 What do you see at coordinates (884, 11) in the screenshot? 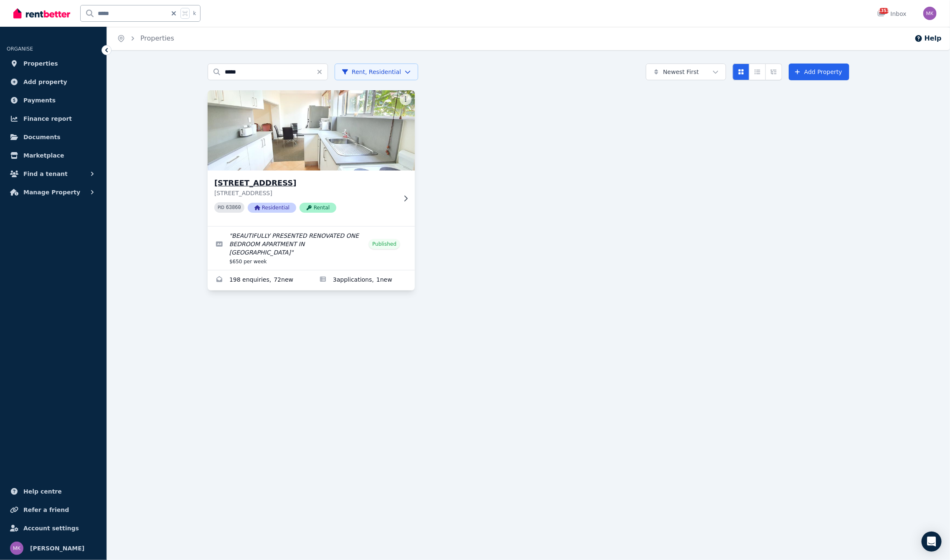
I see `span: 1353` at bounding box center [884, 11].